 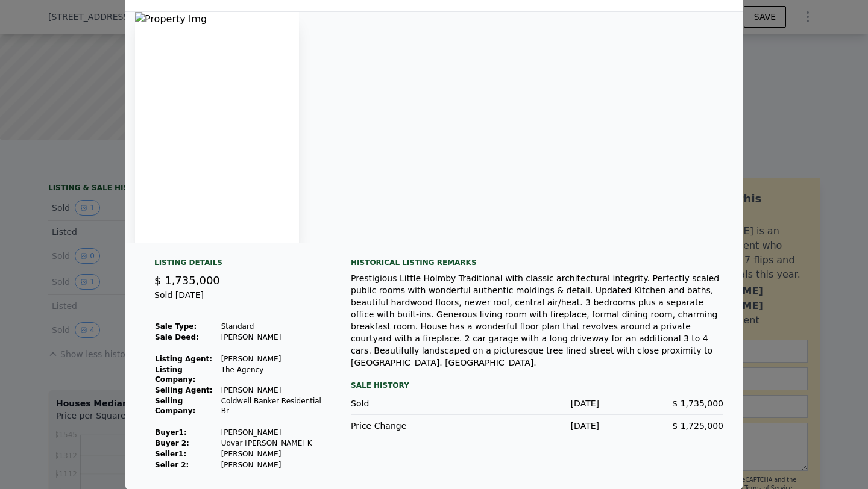 What do you see at coordinates (271, 327) in the screenshot?
I see `td: Standard` at bounding box center [271, 327].